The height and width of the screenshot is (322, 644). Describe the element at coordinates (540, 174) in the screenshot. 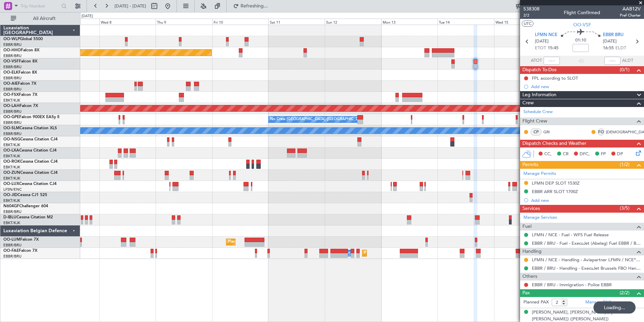

I see `a: Manage Permits` at that location.